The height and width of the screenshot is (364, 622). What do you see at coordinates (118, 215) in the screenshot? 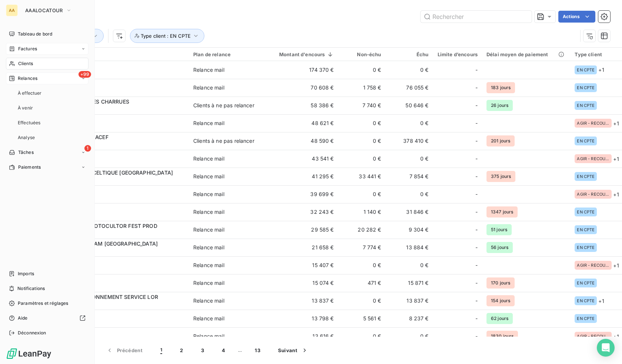
I see `span: 1119143` at bounding box center [118, 215].